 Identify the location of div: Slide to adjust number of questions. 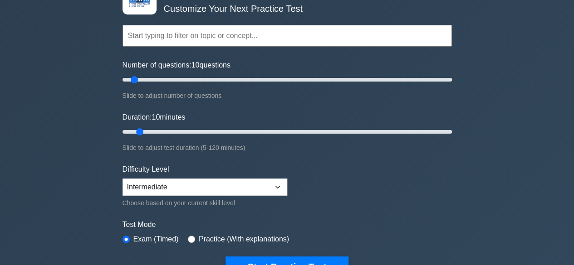
(287, 96).